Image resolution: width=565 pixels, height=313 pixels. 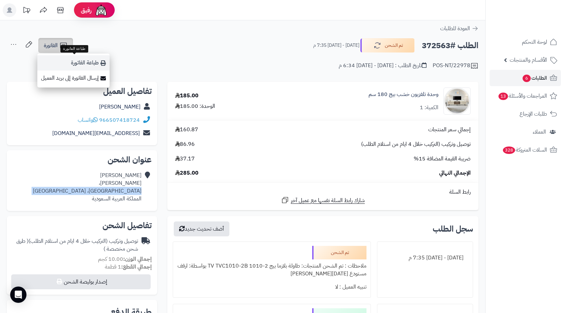 I want to click on small: 1 قطعة, so click(x=128, y=267).